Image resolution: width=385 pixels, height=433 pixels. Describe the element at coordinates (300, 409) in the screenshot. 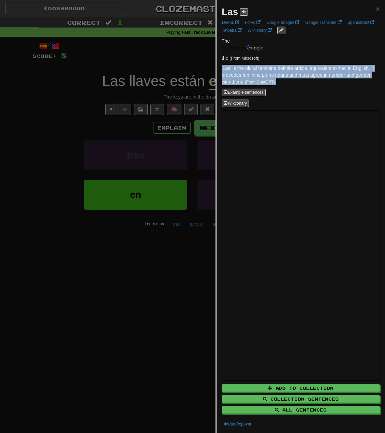

I see `button: All Sentences` at that location.